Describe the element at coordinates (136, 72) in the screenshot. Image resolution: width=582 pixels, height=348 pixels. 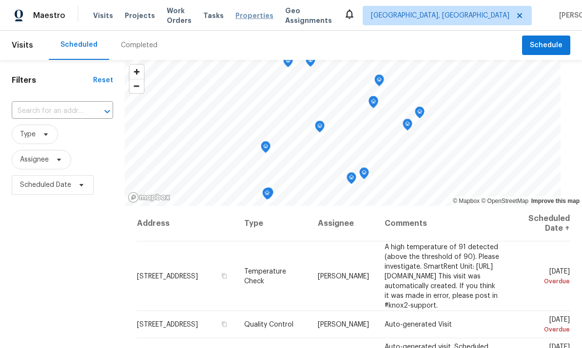
I see `button: Zoom in` at that location.